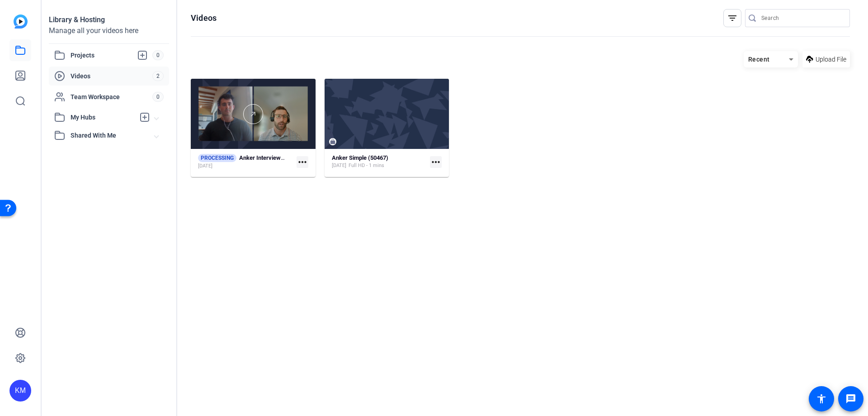 The height and width of the screenshot is (416, 868). What do you see at coordinates (109, 20) in the screenshot?
I see `div: Library & Hosting` at bounding box center [109, 20].